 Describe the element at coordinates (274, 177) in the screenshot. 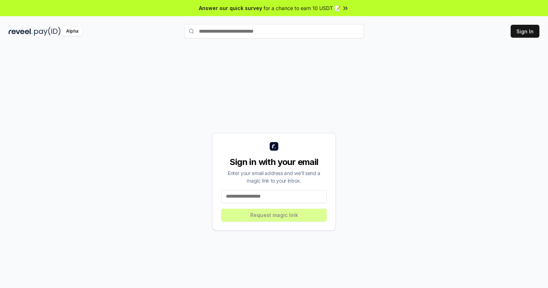

I see `div: Enter your email address and we’ll send a magic link to your inbox.` at that location.